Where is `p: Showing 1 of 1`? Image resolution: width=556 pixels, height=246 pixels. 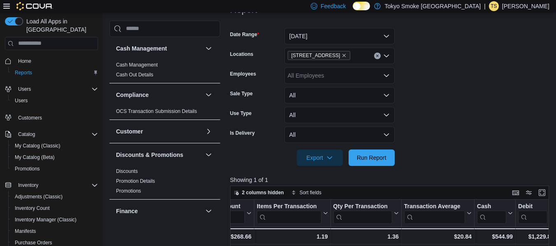 p: Showing 1 of 1 is located at coordinates (391, 180).